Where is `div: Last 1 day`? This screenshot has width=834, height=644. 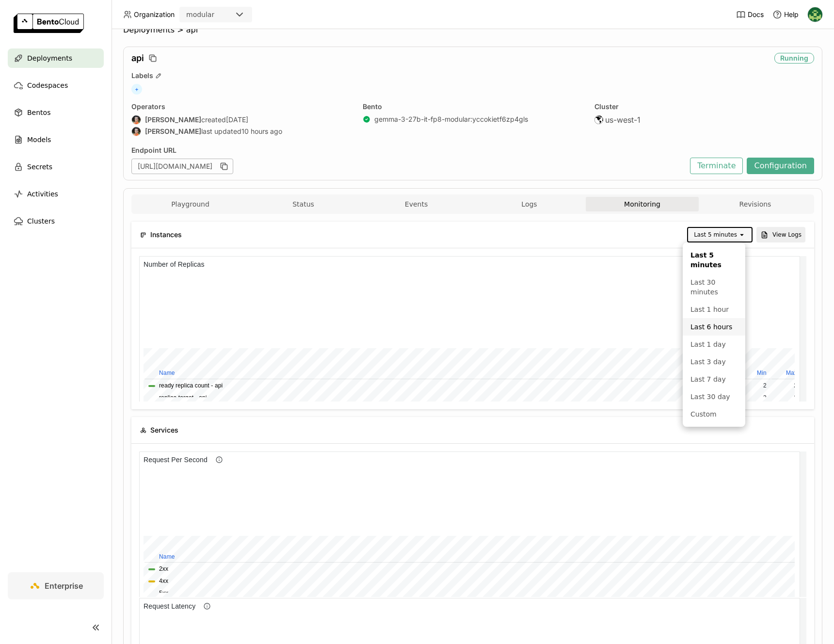 div: Last 1 day is located at coordinates (714, 345).